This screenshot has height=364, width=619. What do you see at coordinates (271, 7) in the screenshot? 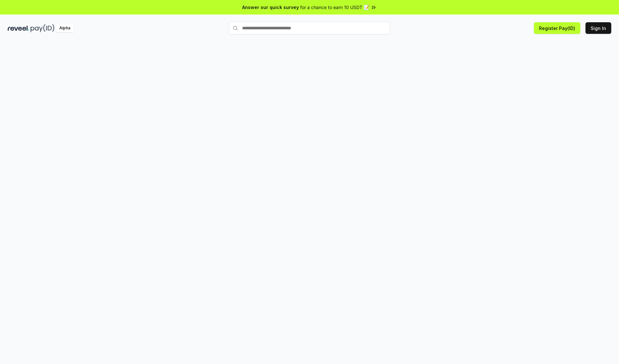
I see `span: Answer our quick survey` at bounding box center [271, 7].